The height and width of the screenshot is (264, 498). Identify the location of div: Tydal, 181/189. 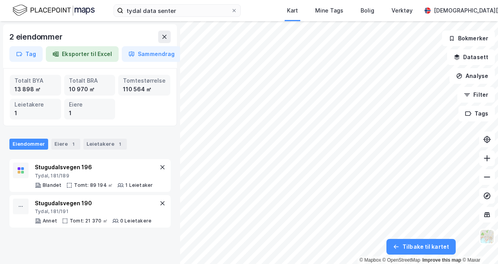
(94, 176).